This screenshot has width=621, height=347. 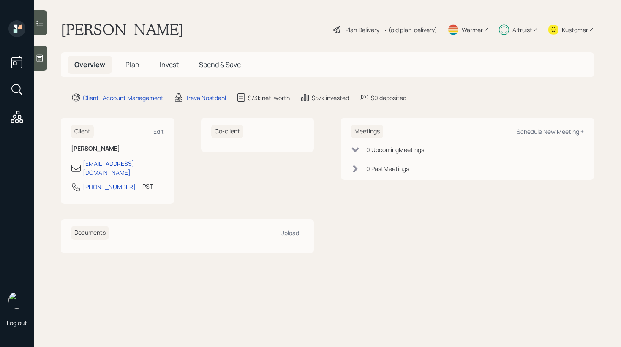 I want to click on div: • (old plan-delivery), so click(x=410, y=30).